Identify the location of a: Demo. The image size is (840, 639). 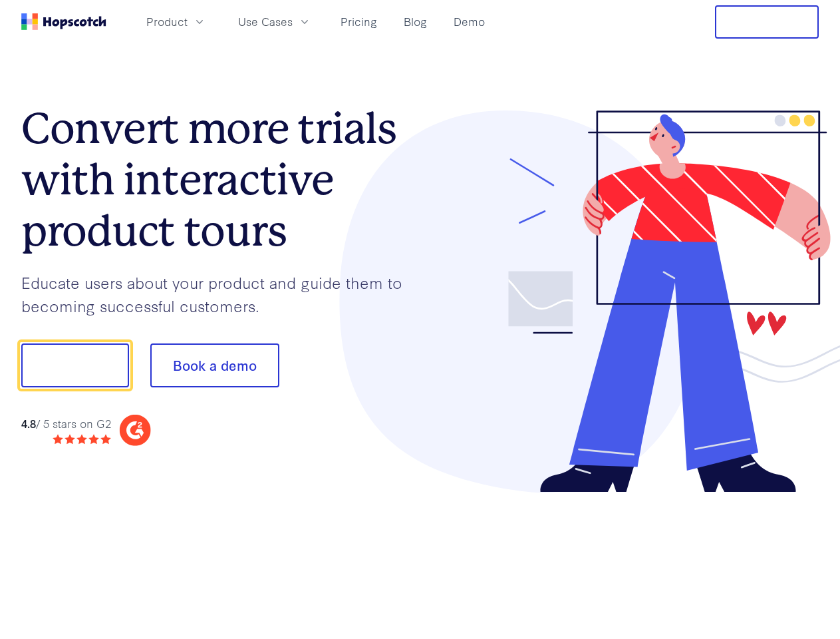
(469, 21).